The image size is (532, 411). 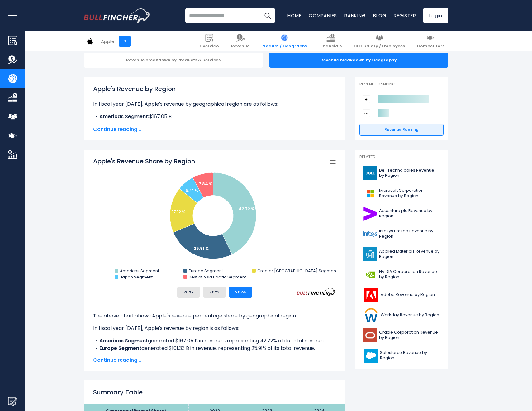 I want to click on a: Workday Revenue by Region, so click(x=401, y=315).